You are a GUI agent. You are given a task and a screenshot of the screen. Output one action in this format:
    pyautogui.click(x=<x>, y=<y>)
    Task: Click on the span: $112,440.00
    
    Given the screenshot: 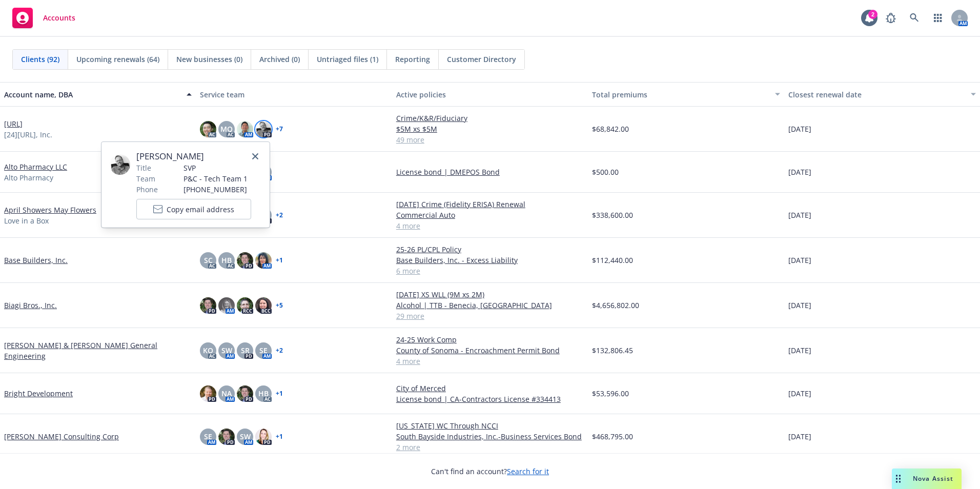 What is the action you would take?
    pyautogui.click(x=613, y=260)
    